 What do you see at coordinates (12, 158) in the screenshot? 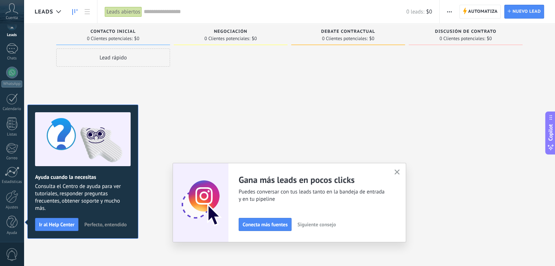
I see `div: Correo` at bounding box center [12, 158].